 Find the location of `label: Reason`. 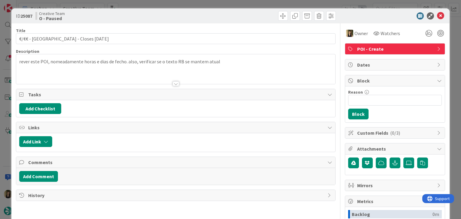

label: Reason is located at coordinates (355, 92).